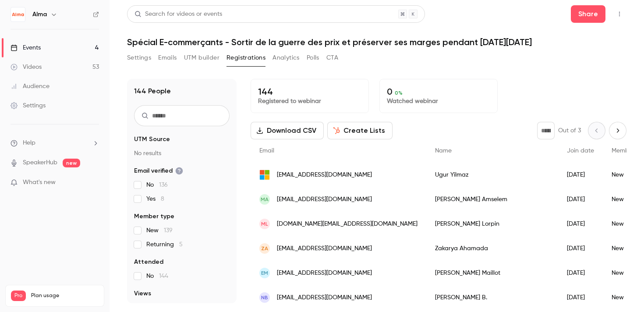  What do you see at coordinates (159, 171) in the screenshot?
I see `span: Email verified` at bounding box center [159, 171].